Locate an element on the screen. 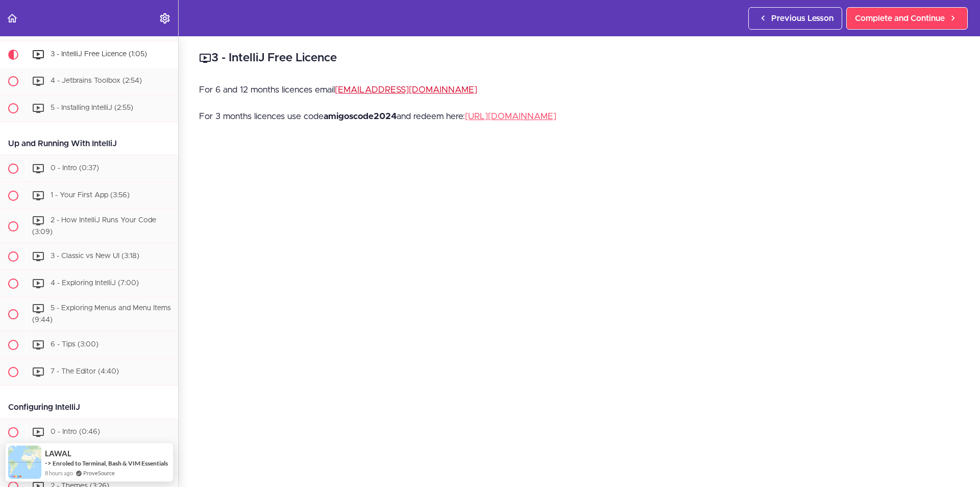  span: 5 - Installing IntelliJ (2:55) is located at coordinates (92, 107).